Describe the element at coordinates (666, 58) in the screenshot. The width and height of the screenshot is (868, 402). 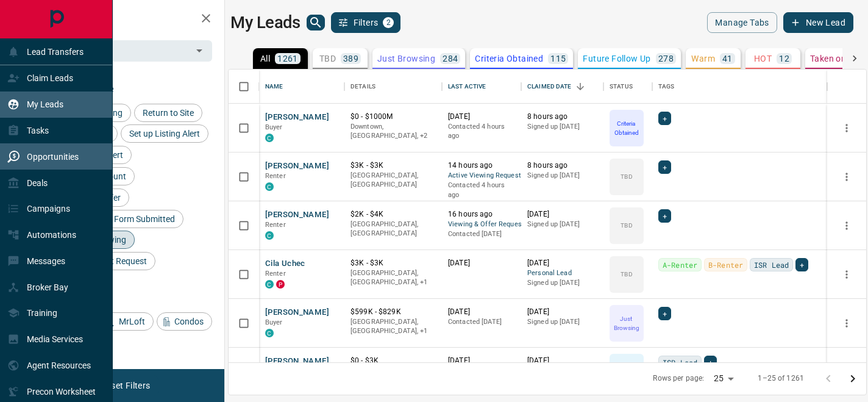
I see `p: 278` at that location.